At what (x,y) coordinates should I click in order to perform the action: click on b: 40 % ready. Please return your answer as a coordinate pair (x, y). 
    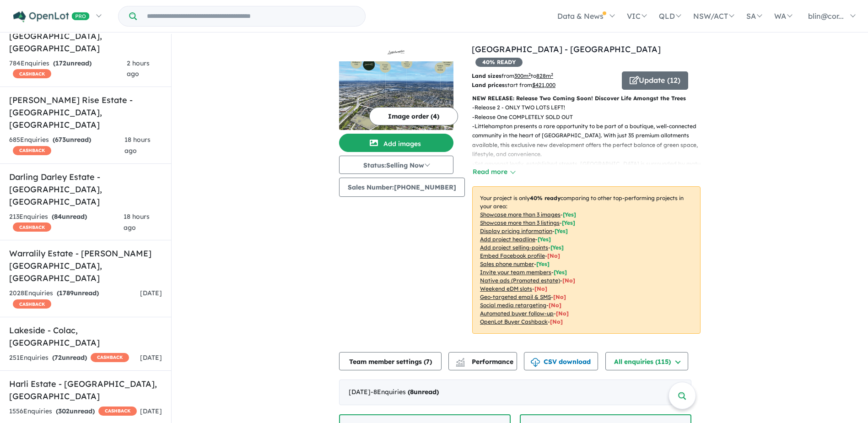
    Looking at the image, I should click on (545, 197).